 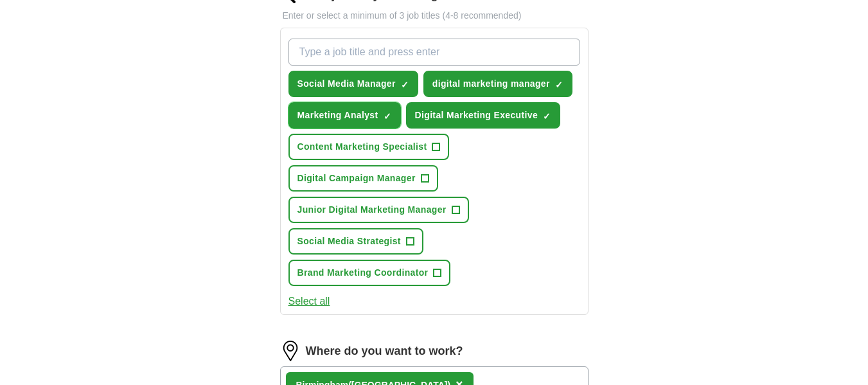 What do you see at coordinates (491, 84) in the screenshot?
I see `span: digital marketing manager` at bounding box center [491, 84].